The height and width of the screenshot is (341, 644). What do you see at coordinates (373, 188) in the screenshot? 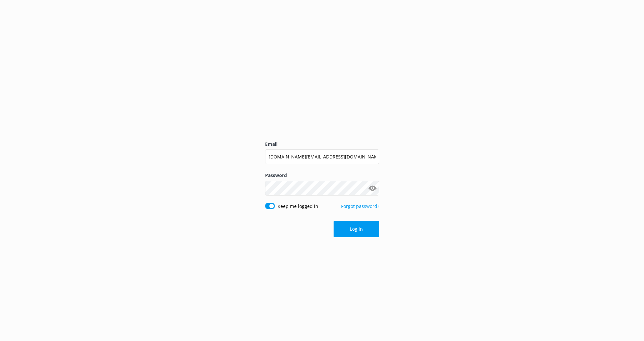
I see `button: Show password` at bounding box center [373, 188].